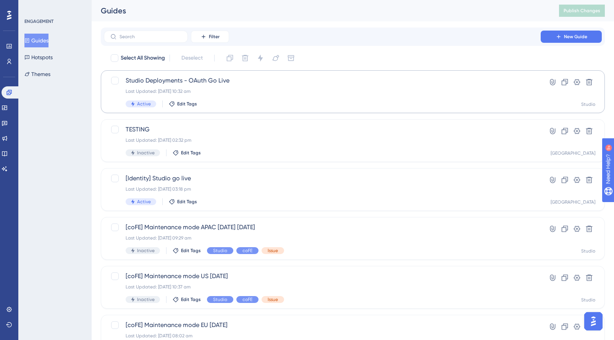 The height and width of the screenshot is (340, 614). What do you see at coordinates (192, 58) in the screenshot?
I see `button: Deselect` at bounding box center [192, 58].